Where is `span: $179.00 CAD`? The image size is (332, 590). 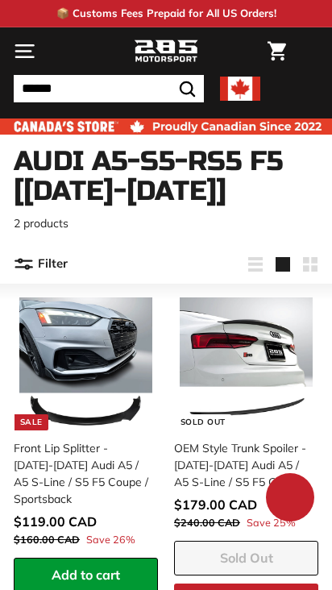
span: $179.00 CAD is located at coordinates (215, 505).